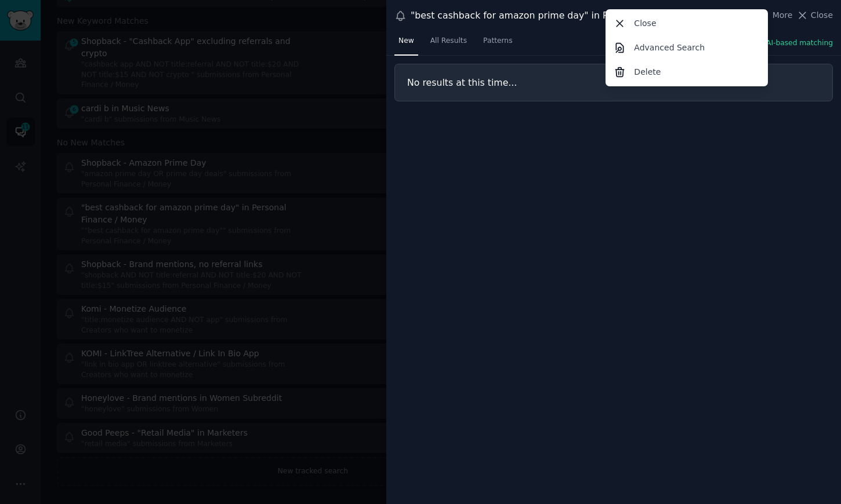 This screenshot has width=841, height=504. Describe the element at coordinates (669, 47) in the screenshot. I see `p: Advanced Search` at that location.